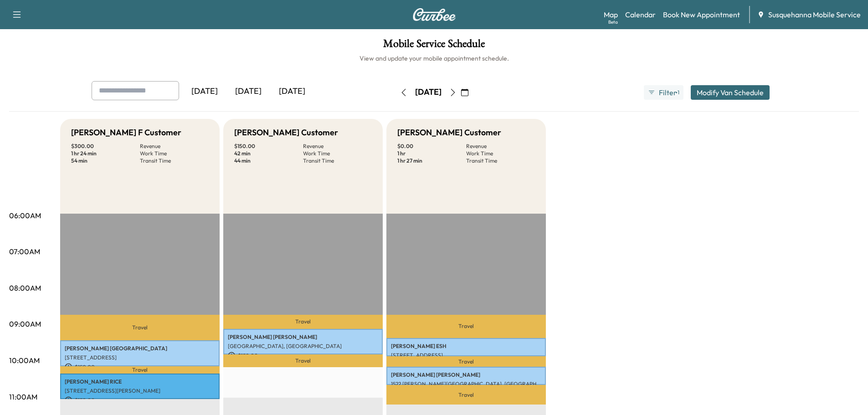  Describe the element at coordinates (431, 154) in the screenshot. I see `p: 1 hr` at that location.